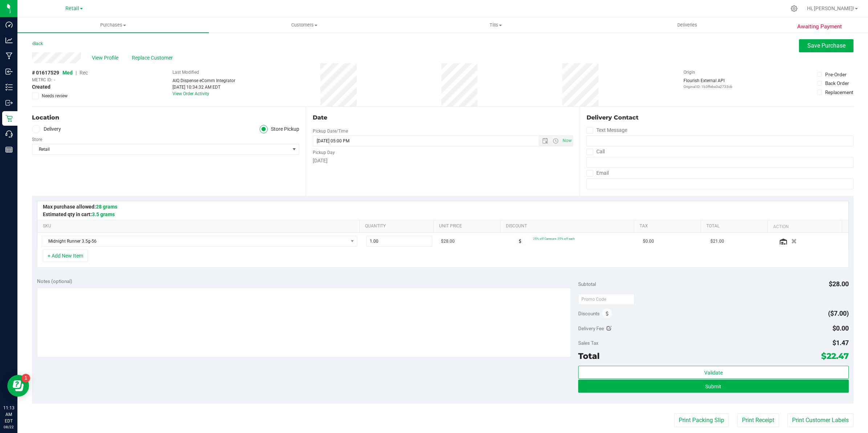  I want to click on a: Total, so click(736, 226).